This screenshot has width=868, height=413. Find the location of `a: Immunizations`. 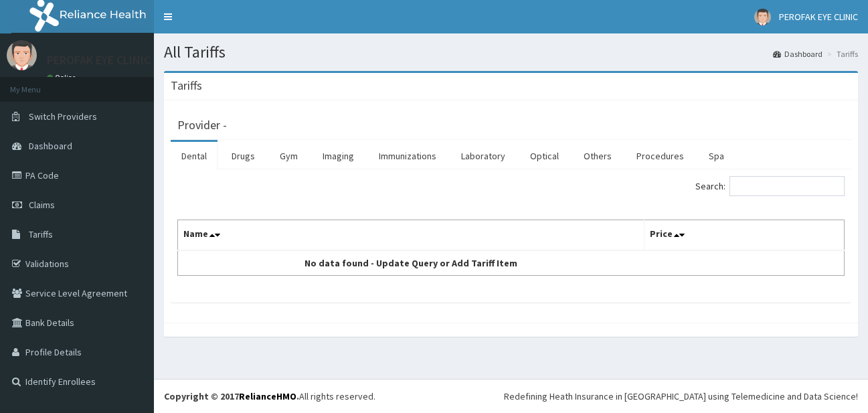

a: Immunizations is located at coordinates (408, 156).